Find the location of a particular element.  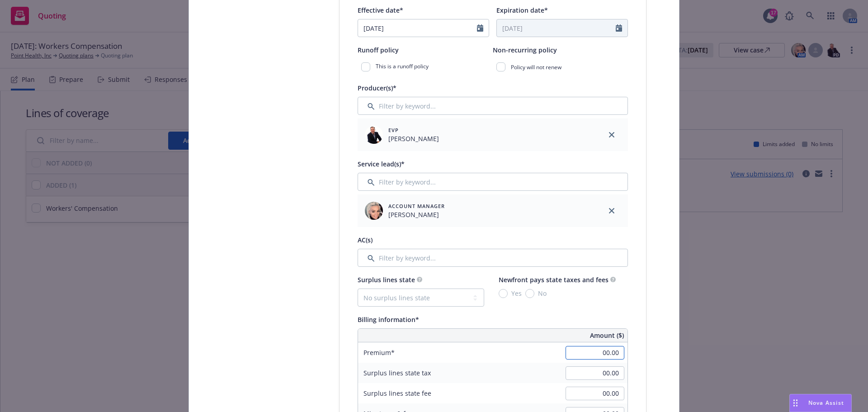

span: Service lead(s)* is located at coordinates (381, 163).